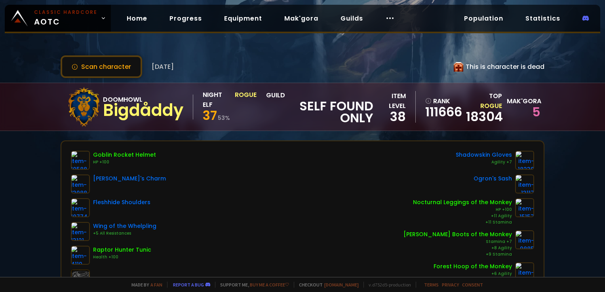 This screenshot has height=292, width=605. I want to click on span: AOTC, so click(66, 18).